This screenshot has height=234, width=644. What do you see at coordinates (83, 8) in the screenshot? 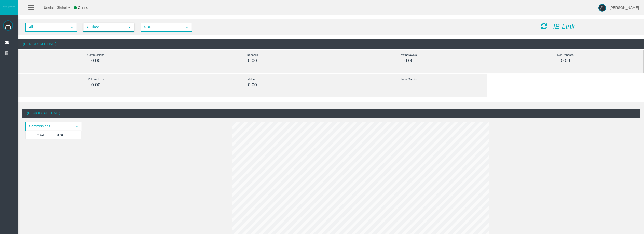
I see `span: Online` at bounding box center [83, 8].